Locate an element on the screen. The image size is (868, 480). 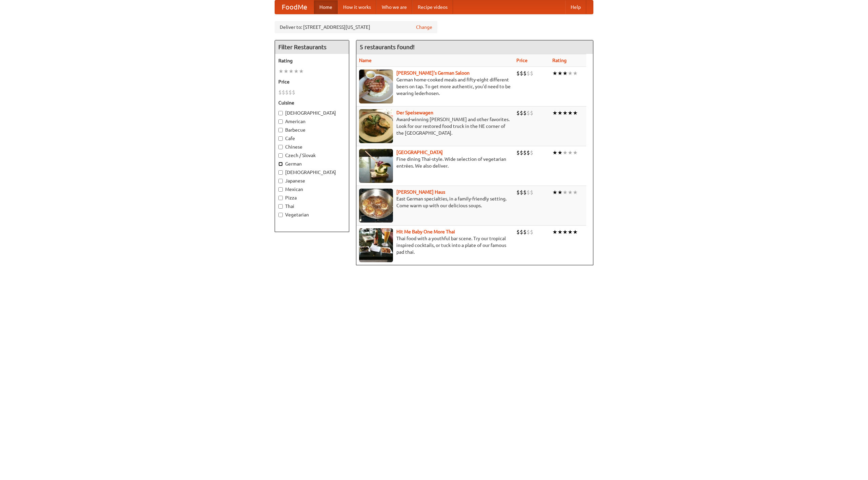
label: Chinese is located at coordinates (312, 147).